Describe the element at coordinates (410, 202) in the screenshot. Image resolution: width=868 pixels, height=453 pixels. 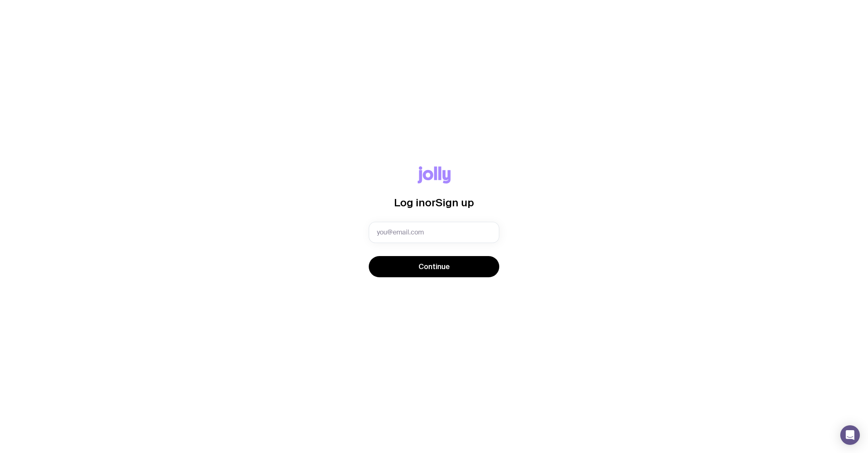
I see `span: Log in` at that location.